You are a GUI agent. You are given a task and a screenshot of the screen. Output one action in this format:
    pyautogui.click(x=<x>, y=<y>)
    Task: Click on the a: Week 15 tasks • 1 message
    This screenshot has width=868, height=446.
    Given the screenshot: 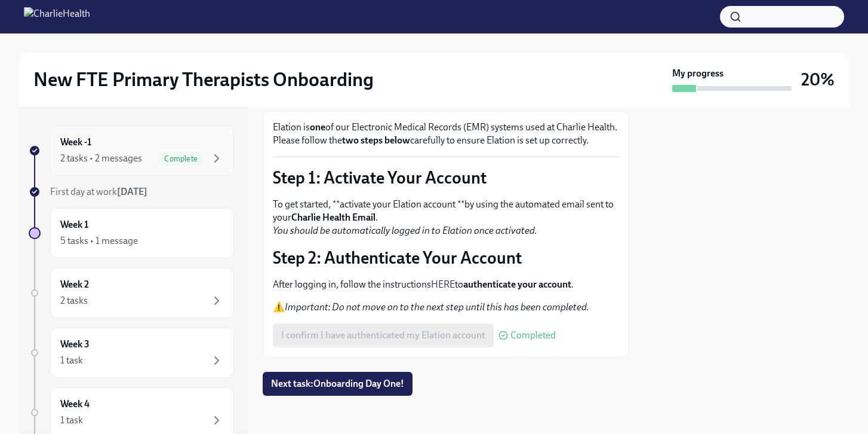 What is the action you would take?
    pyautogui.click(x=131, y=233)
    